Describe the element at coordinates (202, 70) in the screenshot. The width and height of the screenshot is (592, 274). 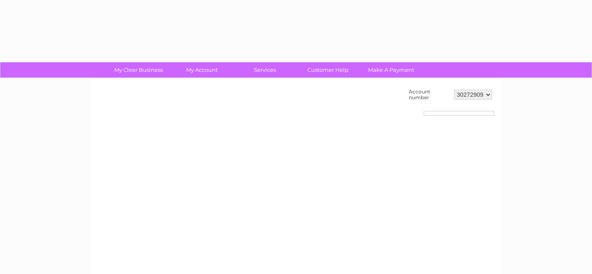
I see `a: My Account` at that location.